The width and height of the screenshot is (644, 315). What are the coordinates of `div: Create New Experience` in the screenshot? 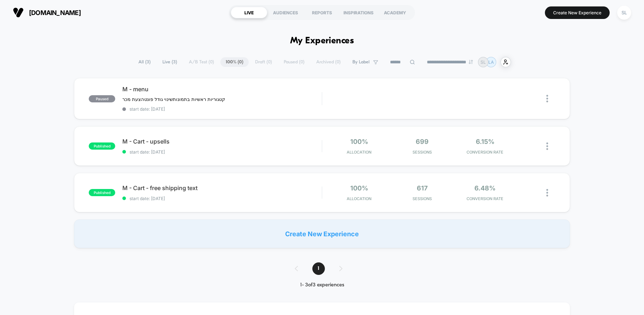 It's located at (322, 234).